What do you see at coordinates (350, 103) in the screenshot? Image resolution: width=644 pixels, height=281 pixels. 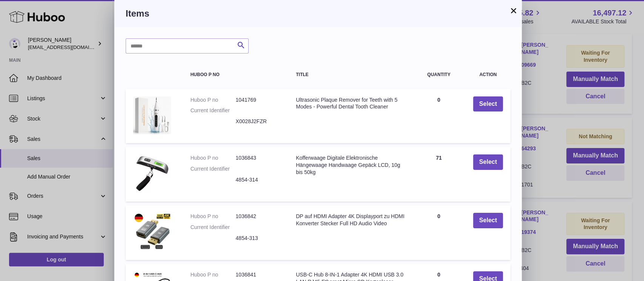 I see `div: Ultrasonic Plaque Remover for Teeth with 5 Modes - Powerful Dental Tooth Cleaner` at bounding box center [350, 103].